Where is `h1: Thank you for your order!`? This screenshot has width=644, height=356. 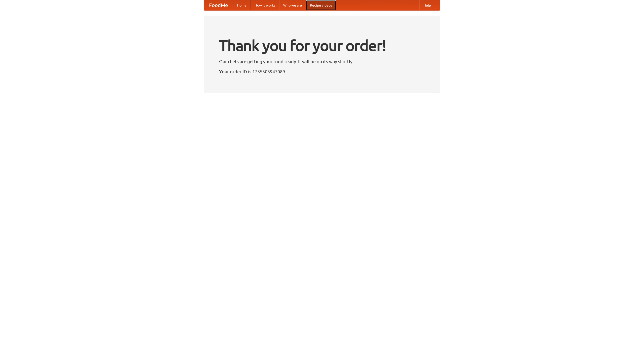
h1: Thank you for your order! is located at coordinates (322, 45).